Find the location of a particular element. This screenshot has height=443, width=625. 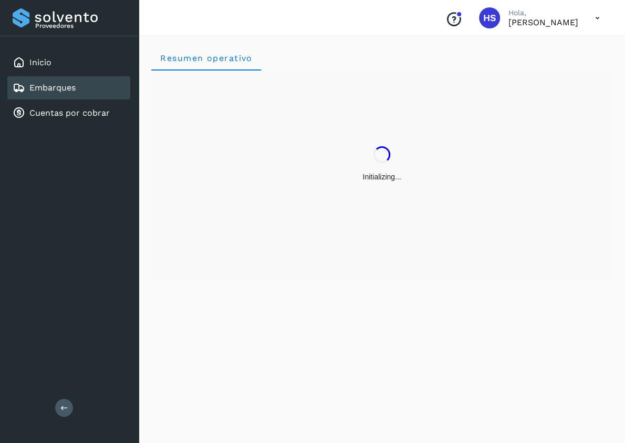

div: Inicio is located at coordinates (69, 63).